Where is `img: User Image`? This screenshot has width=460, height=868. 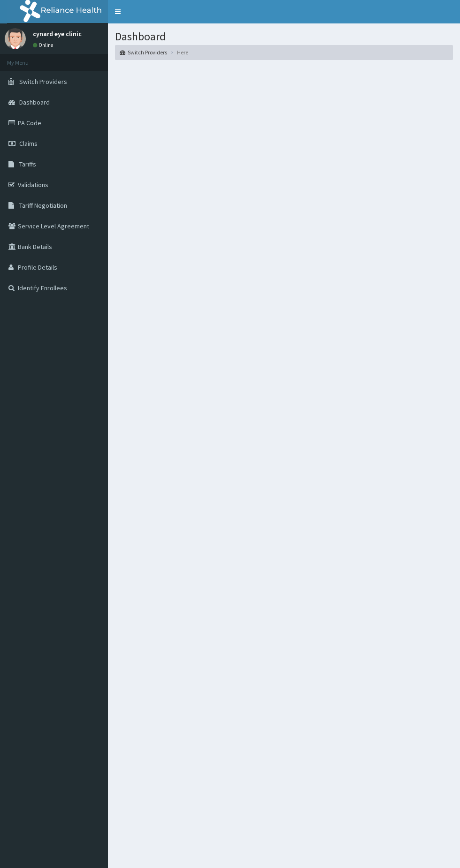 img: User Image is located at coordinates (15, 38).